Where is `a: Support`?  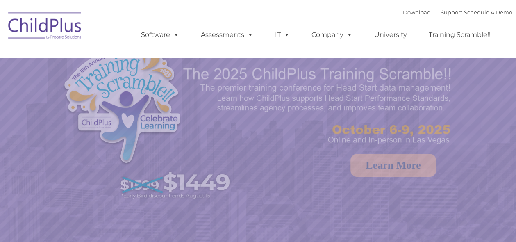
a: Support is located at coordinates (451, 12).